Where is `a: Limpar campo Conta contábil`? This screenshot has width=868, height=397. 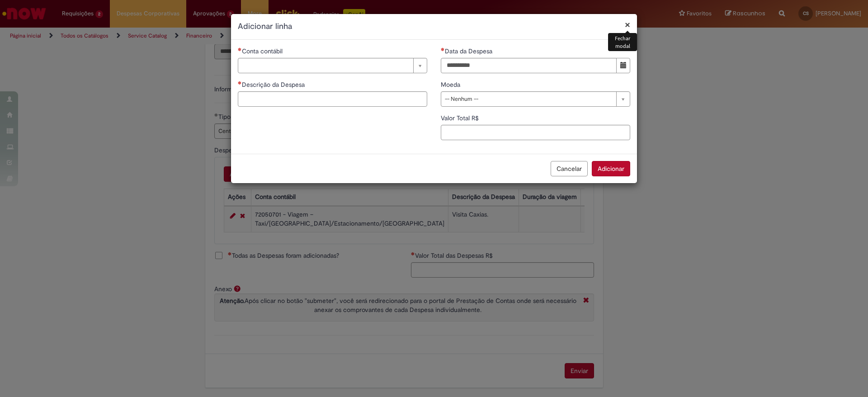 a: Limpar campo Conta contábil is located at coordinates (333, 66).